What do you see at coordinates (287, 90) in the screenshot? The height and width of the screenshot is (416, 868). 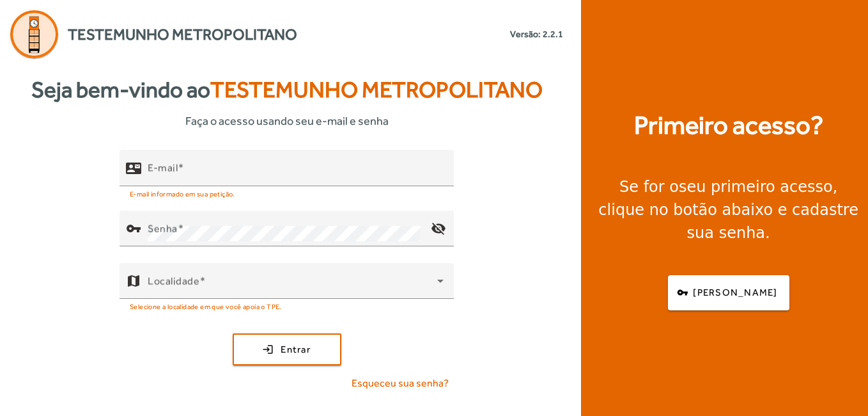 I see `strong: Seja bem-vindo ao` at bounding box center [287, 90].